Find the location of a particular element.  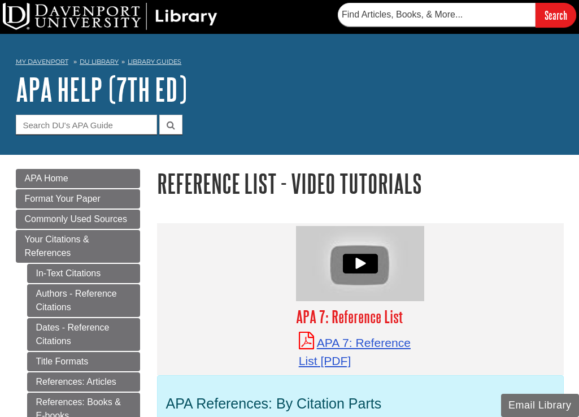

span: Your Citations & References is located at coordinates (57, 246).